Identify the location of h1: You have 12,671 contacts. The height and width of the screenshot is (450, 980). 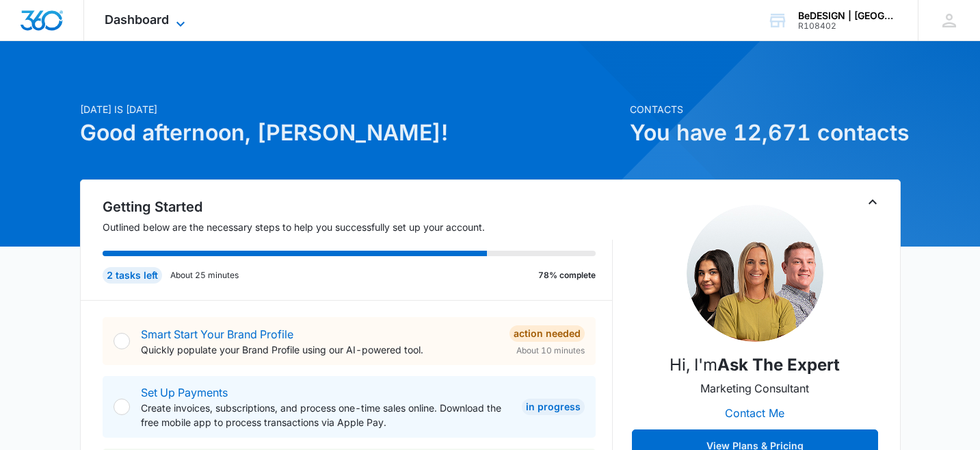
(765, 133).